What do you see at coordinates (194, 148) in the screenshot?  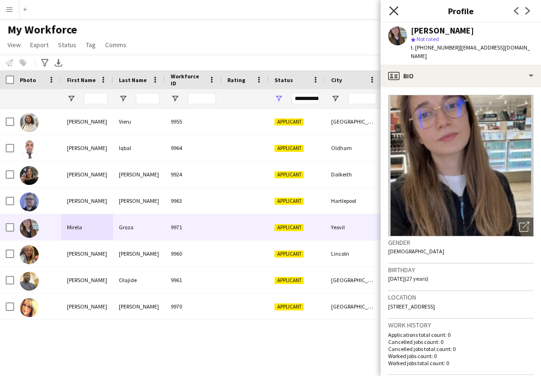 I see `div: 9964` at bounding box center [194, 148].